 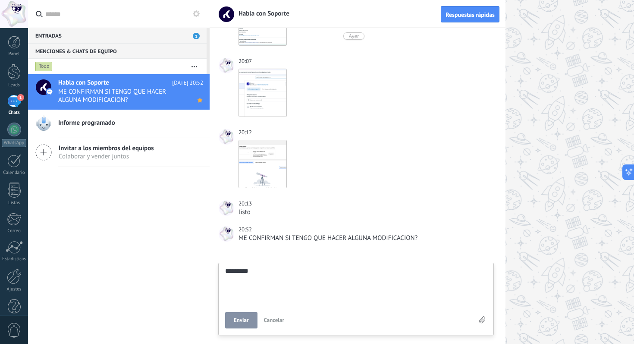 I want to click on div: Menciones & Chats de equipo, so click(x=117, y=51).